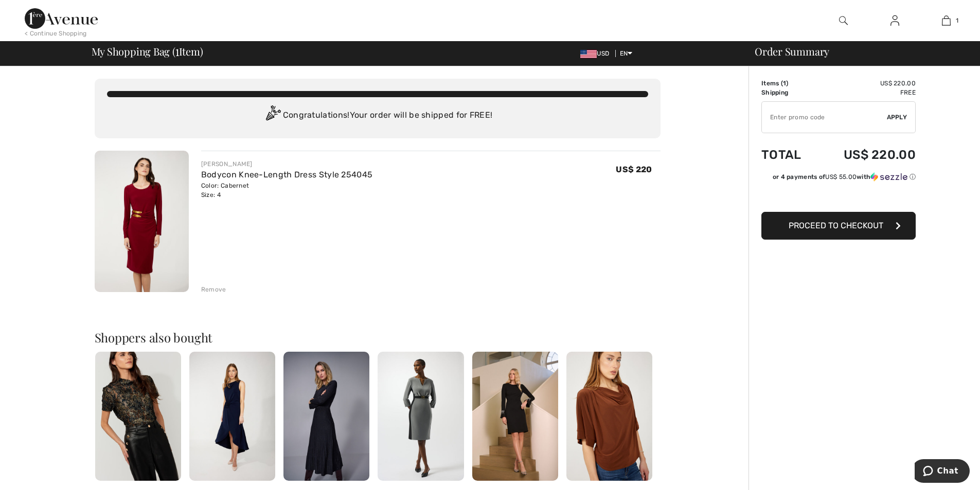 The height and width of the screenshot is (490, 980). Describe the element at coordinates (946, 20) in the screenshot. I see `img: My Bag` at that location.